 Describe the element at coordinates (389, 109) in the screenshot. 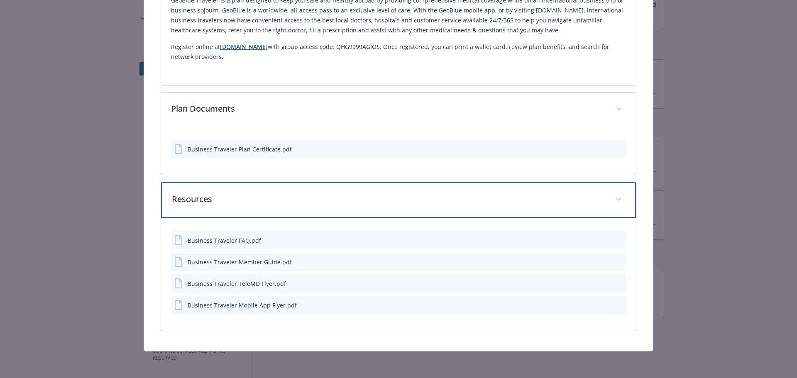

I see `p: Plan Documents` at that location.